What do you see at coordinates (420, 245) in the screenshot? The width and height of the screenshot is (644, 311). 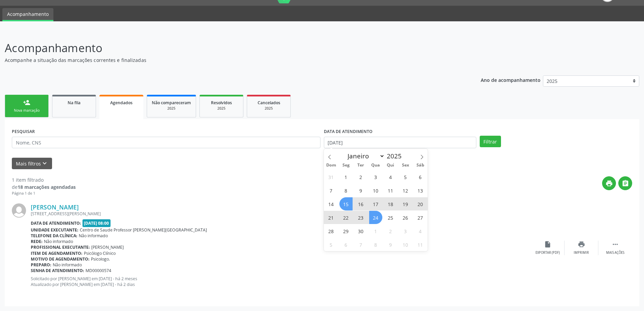 I see `span: Outubro 11, 2025` at bounding box center [420, 245].